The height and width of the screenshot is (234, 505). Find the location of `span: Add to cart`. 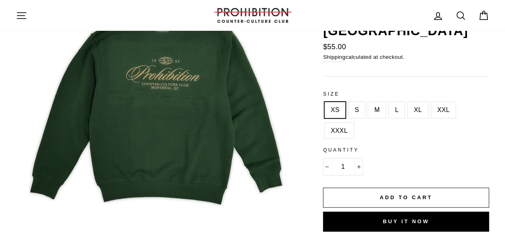

span: Add to cart is located at coordinates (406, 197).